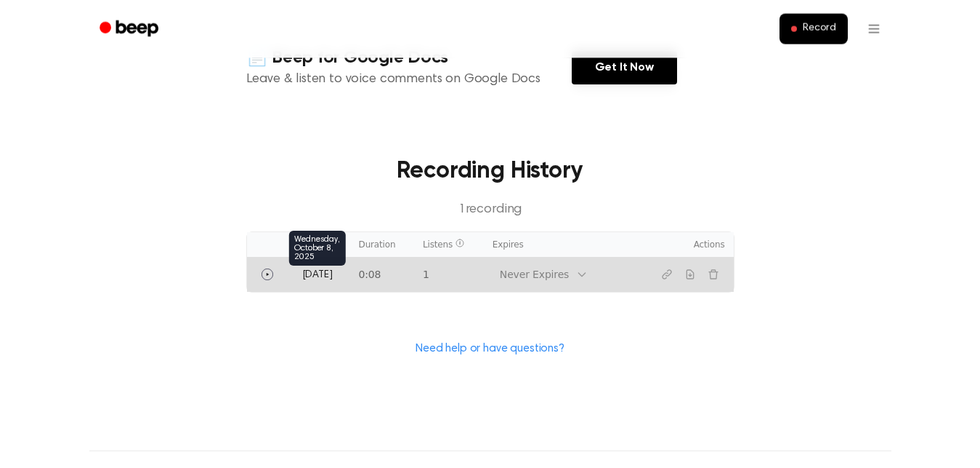 The height and width of the screenshot is (468, 980). I want to click on p: Leave & listen to voice comments on Google Docs, so click(409, 79).